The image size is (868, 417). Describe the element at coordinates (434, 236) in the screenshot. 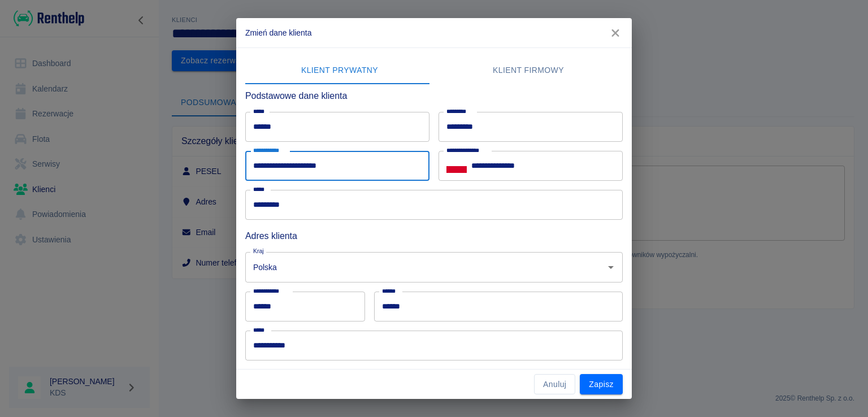

I see `h6: Adres klienta` at that location.